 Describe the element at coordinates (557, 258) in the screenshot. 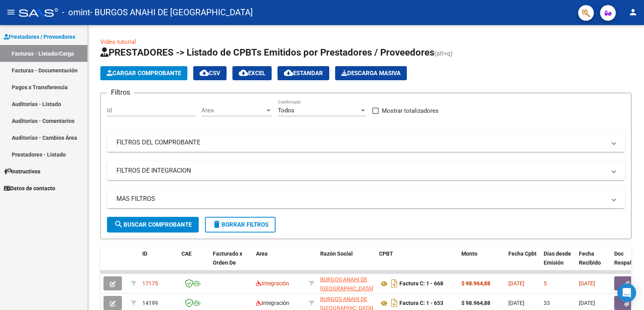

I see `span: Días desde Emisión` at that location.